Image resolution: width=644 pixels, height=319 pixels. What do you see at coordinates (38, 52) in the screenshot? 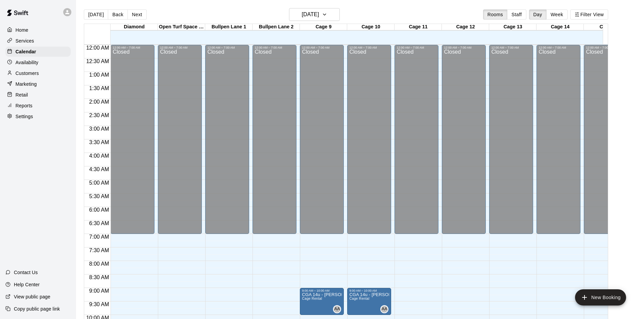
I see `div: Calendar` at bounding box center [38, 52].